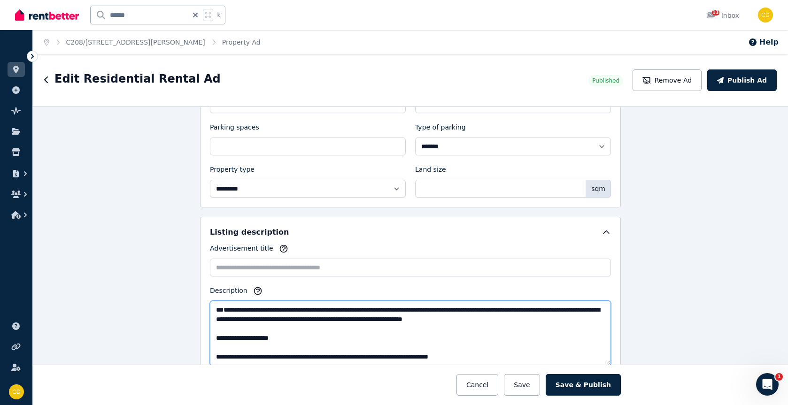 The image size is (788, 405). Describe the element at coordinates (779, 377) in the screenshot. I see `span: 1` at that location.